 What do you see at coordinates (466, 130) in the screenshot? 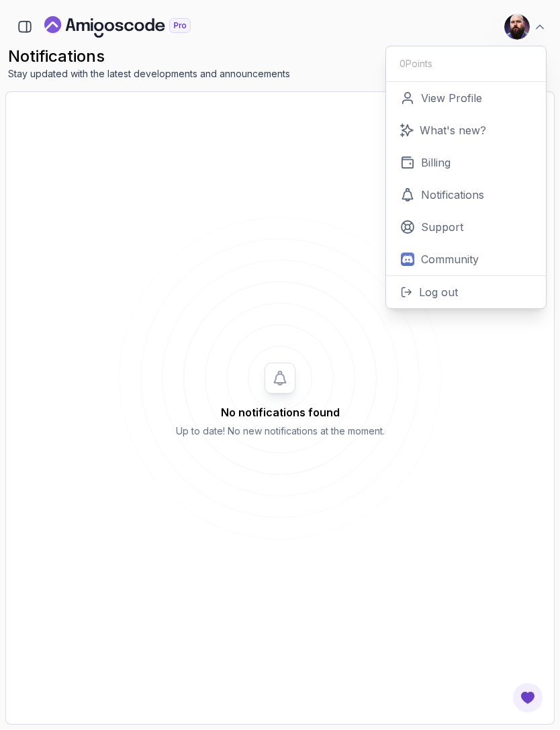
I see `a: What's new?` at bounding box center [466, 130].